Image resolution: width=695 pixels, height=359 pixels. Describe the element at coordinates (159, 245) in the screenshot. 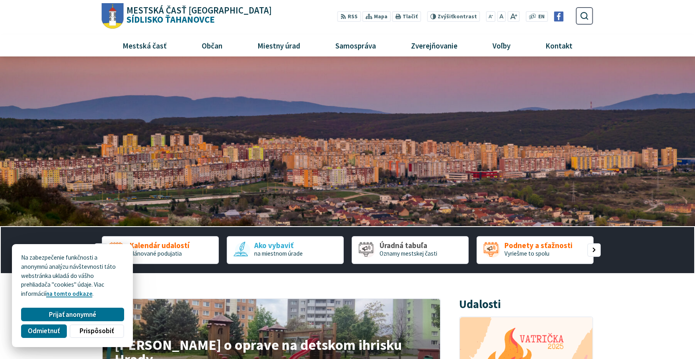

I see `span: Kalendár udalostí` at that location.